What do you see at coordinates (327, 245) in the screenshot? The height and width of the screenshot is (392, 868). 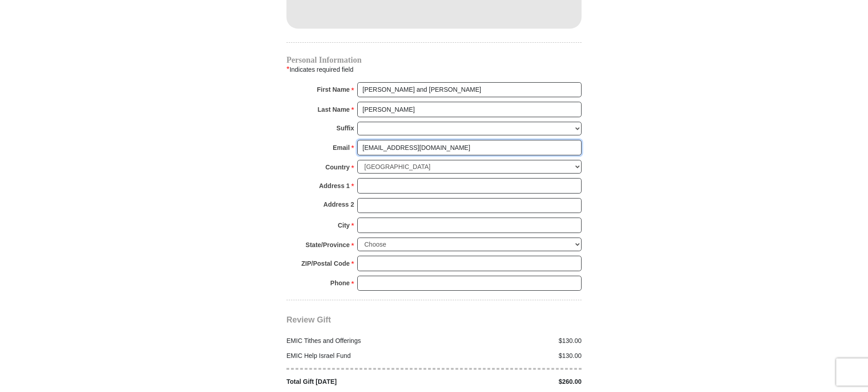 I see `strong: State/Province` at bounding box center [327, 245].